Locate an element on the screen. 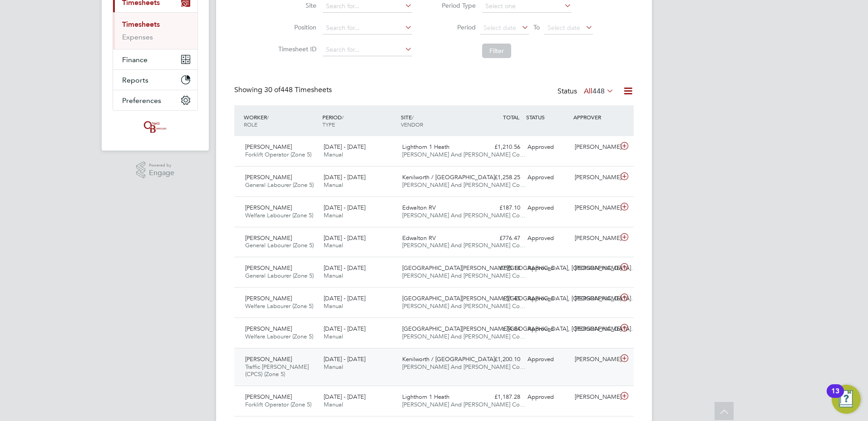 This screenshot has height=421, width=868. button: Preferences is located at coordinates (155, 100).